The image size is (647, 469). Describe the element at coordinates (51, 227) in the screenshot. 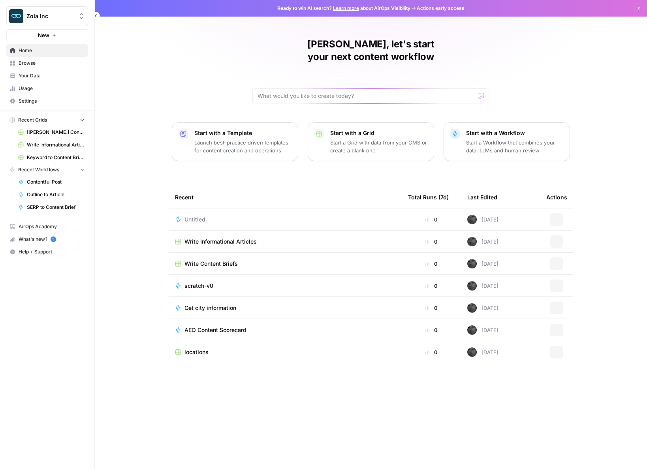

I see `span: AirOps Academy` at that location.